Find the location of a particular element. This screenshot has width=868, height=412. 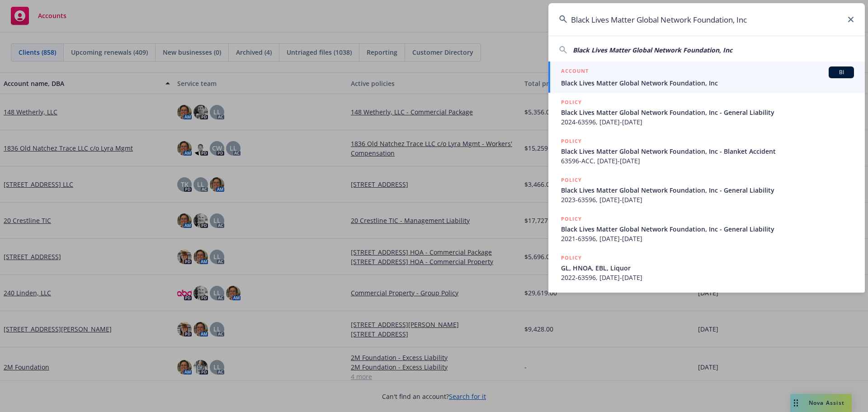

input: Search... is located at coordinates (707, 20).